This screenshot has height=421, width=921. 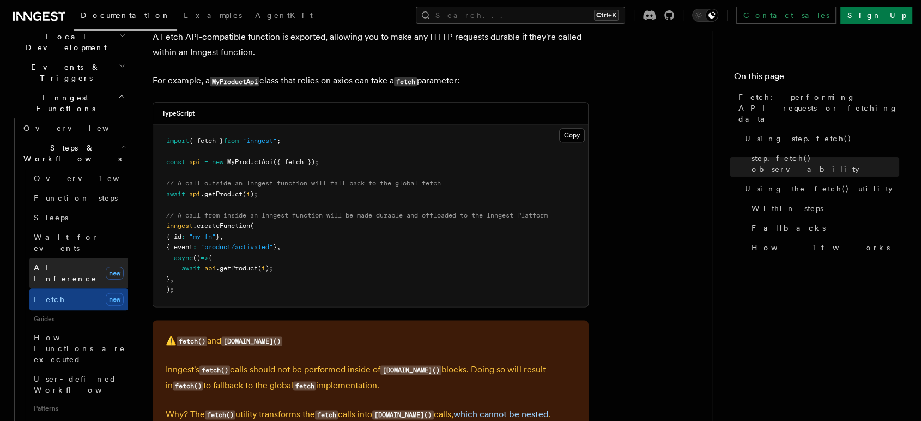 I want to click on button: Search...Ctrl+K, so click(x=520, y=15).